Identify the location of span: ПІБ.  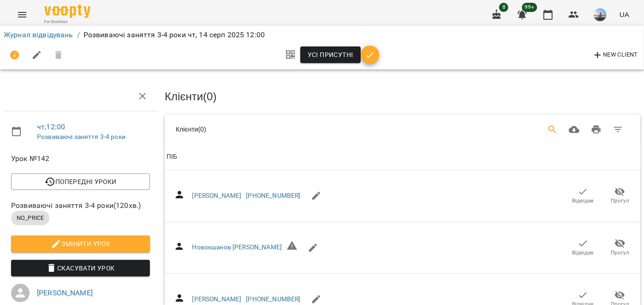
(402, 157).